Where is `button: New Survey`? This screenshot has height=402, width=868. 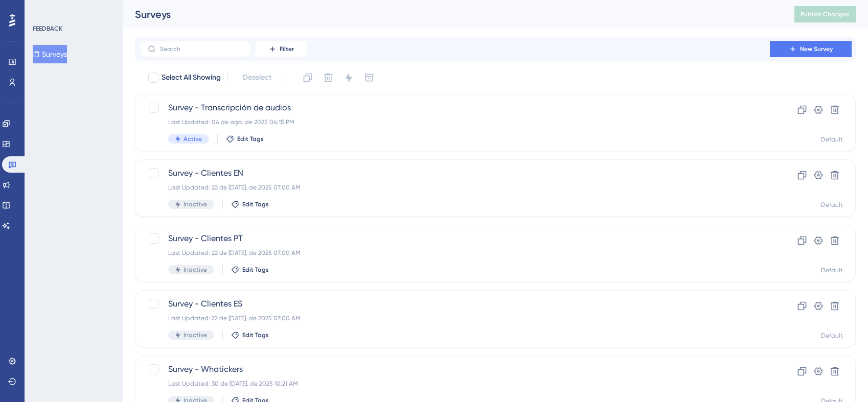 button: New Survey is located at coordinates (811, 49).